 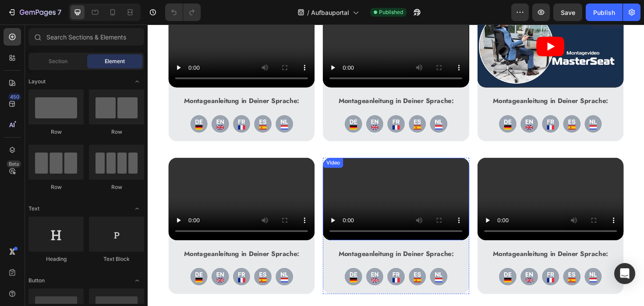 What do you see at coordinates (13, 163) in the screenshot?
I see `div: Beta` at bounding box center [13, 163].